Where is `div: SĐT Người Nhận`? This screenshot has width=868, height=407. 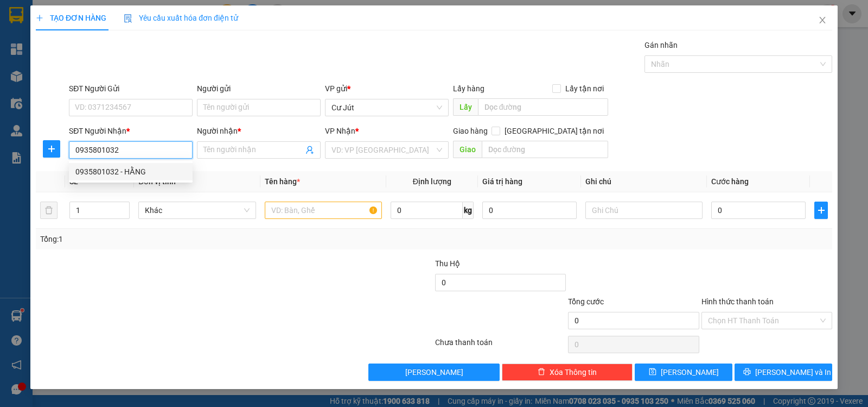
div: SĐT Người Nhận is located at coordinates (131, 131).